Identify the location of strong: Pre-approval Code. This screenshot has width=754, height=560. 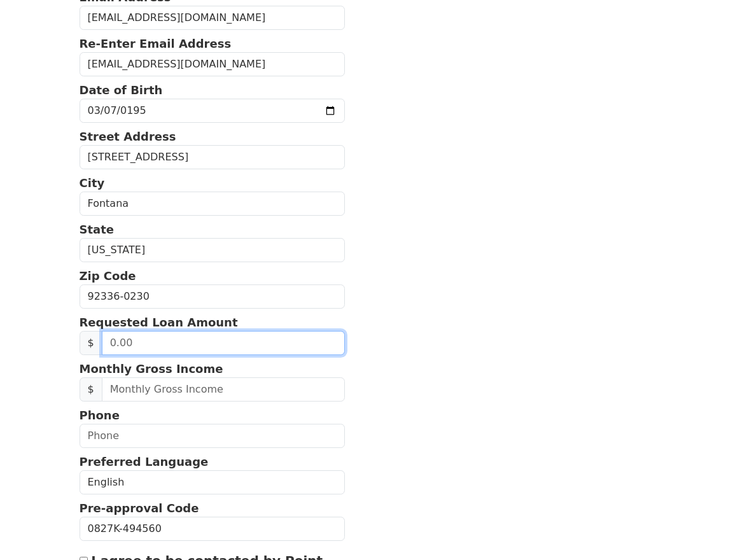
(139, 508).